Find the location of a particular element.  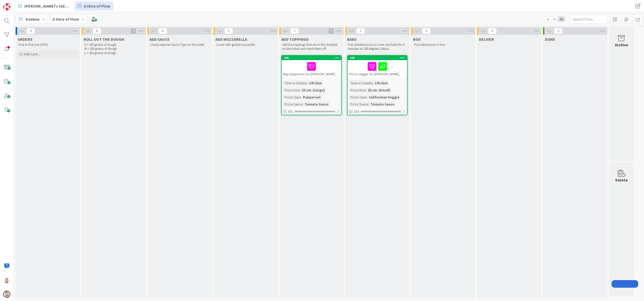

div: Californian Veggie is located at coordinates (385, 97).